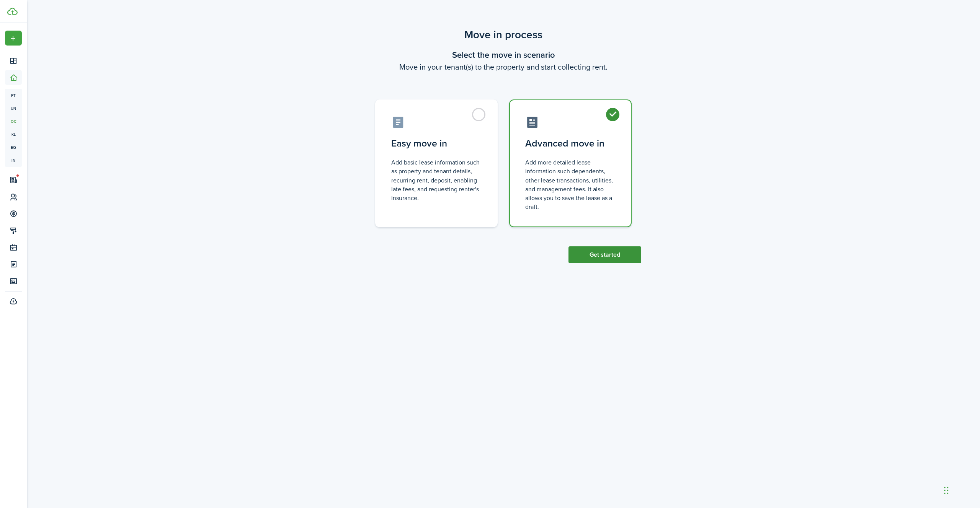  I want to click on control-radio-card-title: Advanced move in, so click(571, 143).